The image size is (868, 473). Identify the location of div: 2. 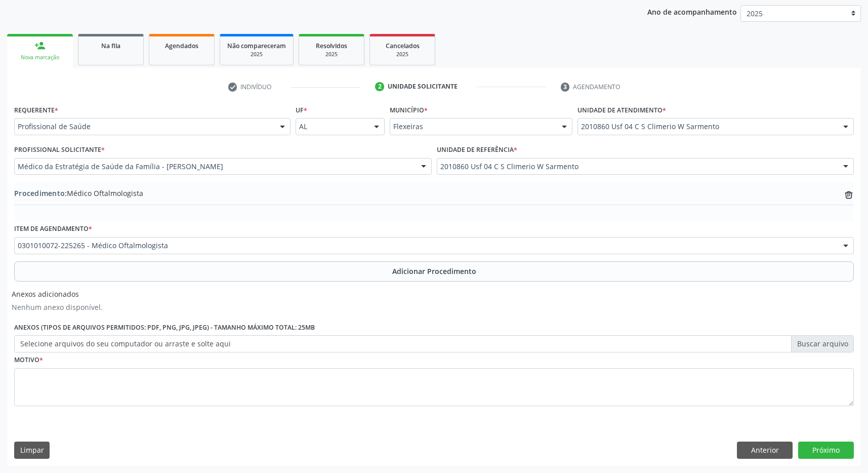
(380, 86).